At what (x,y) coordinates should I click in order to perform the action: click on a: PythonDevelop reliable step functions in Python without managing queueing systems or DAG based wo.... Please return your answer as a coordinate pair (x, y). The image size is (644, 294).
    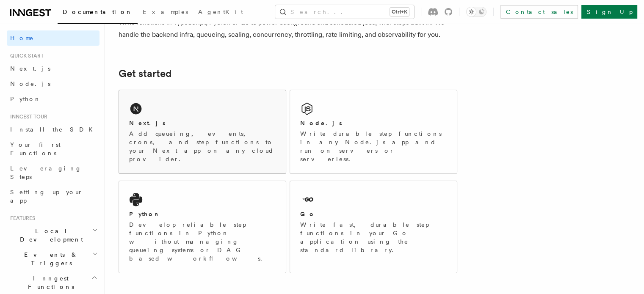
    Looking at the image, I should click on (202, 227).